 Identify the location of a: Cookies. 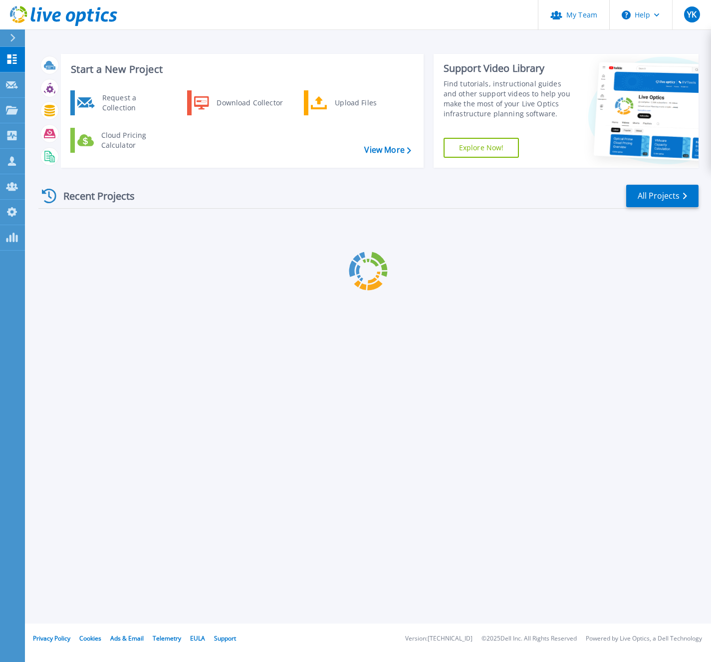
(90, 638).